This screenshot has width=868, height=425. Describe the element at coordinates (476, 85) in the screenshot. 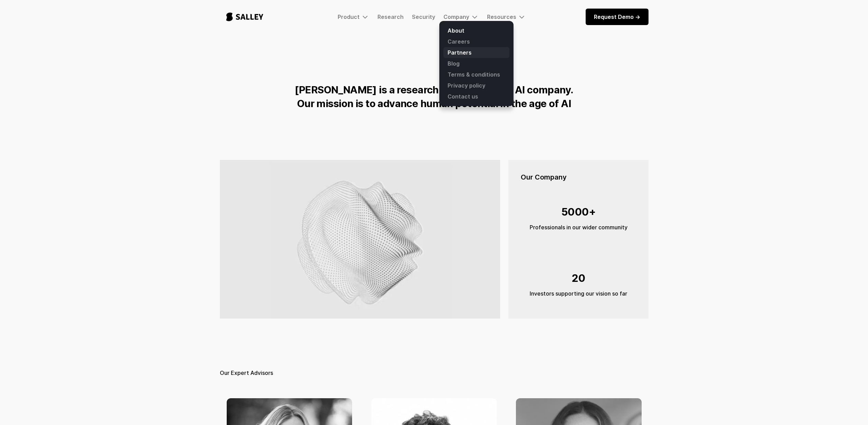

I see `a: Privacy policy` at that location.